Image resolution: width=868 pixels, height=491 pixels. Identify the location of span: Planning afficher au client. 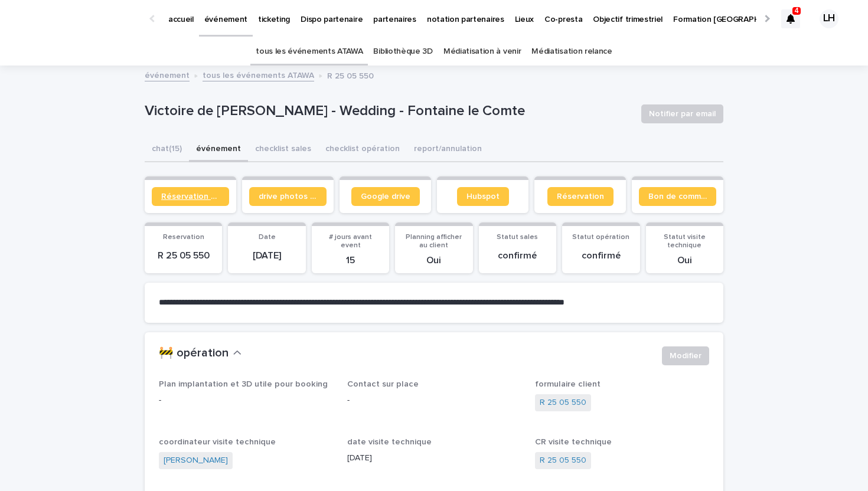
(433, 242).